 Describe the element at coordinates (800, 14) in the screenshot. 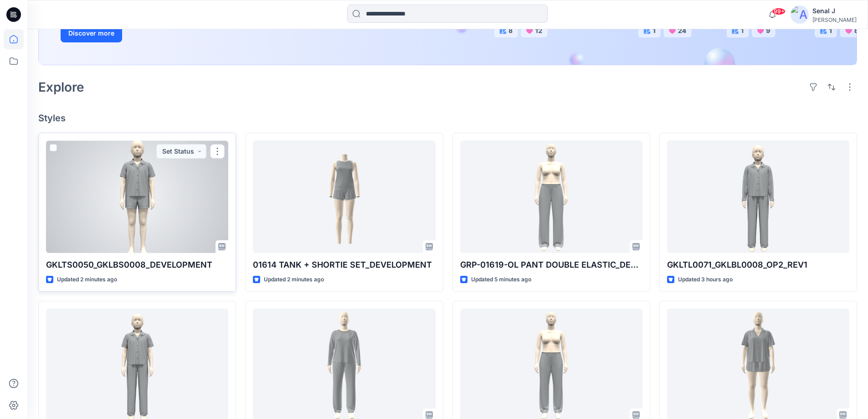

I see `img: avatar` at that location.